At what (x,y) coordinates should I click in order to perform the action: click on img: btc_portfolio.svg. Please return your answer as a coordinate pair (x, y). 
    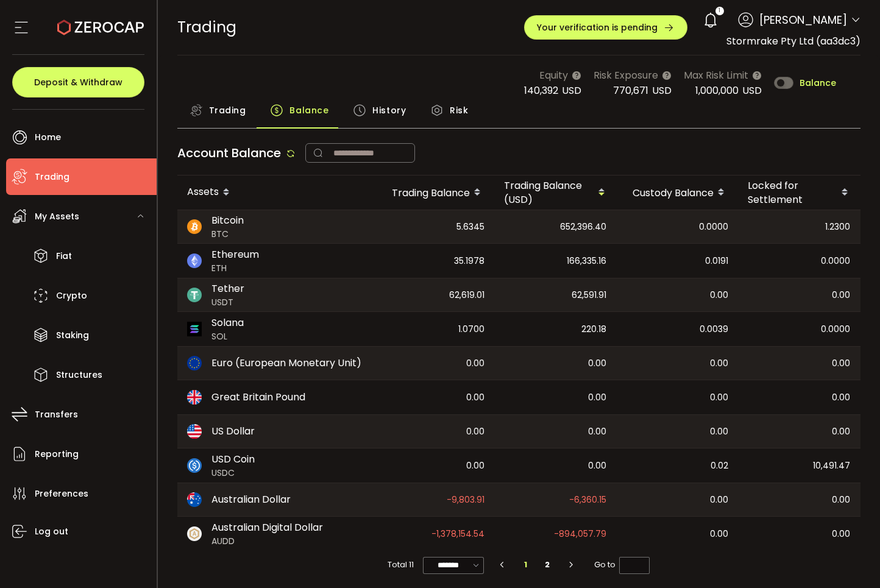
    Looking at the image, I should click on (194, 227).